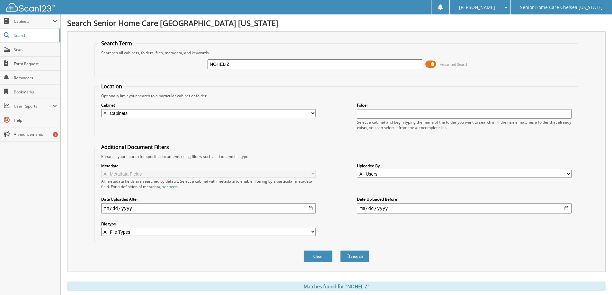 Image resolution: width=612 pixels, height=295 pixels. I want to click on input: end, so click(464, 208).